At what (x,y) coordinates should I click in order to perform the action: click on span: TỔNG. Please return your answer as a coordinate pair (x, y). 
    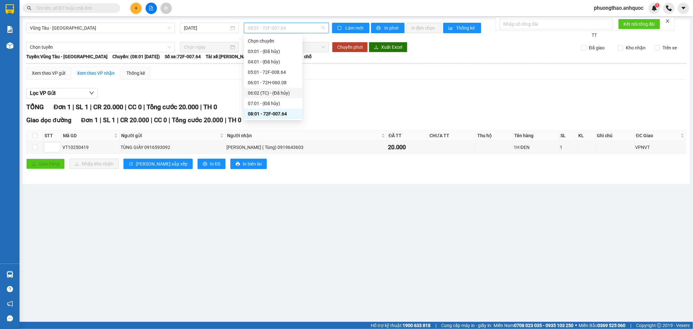
    Looking at the image, I should click on (35, 107).